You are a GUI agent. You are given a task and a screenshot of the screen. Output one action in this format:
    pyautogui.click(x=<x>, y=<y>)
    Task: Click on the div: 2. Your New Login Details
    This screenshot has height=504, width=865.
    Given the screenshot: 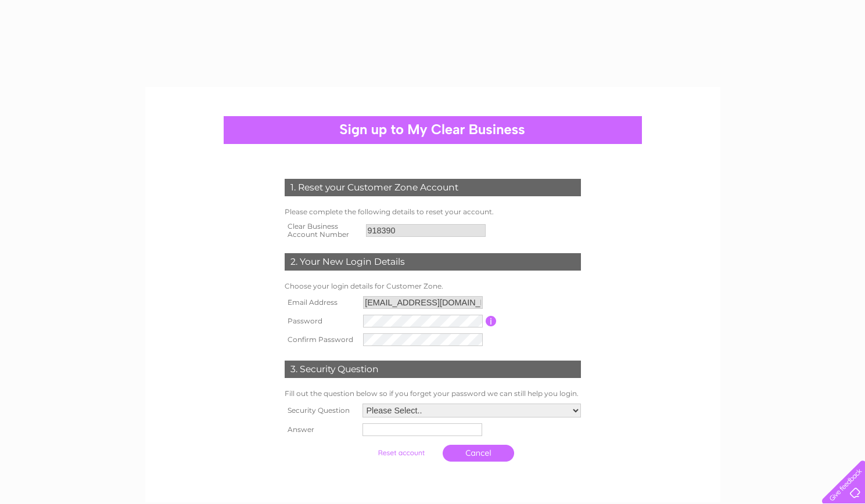 What is the action you would take?
    pyautogui.click(x=433, y=262)
    